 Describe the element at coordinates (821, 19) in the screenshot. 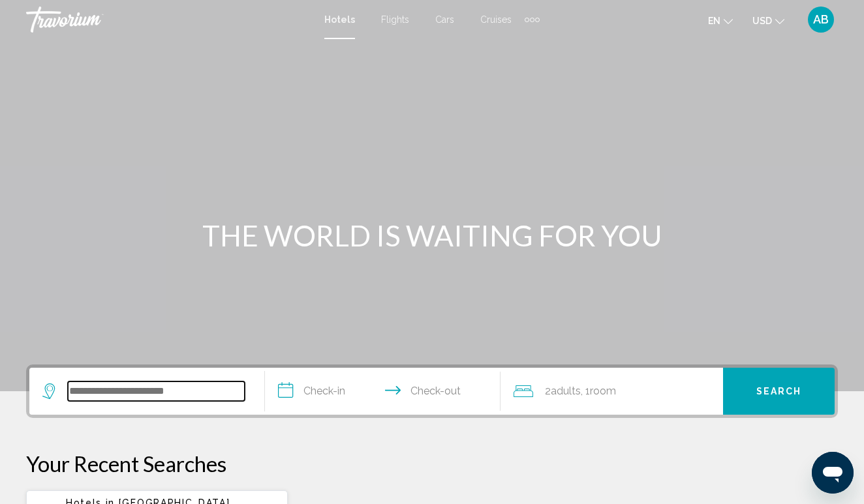

I see `button: User Menu` at that location.